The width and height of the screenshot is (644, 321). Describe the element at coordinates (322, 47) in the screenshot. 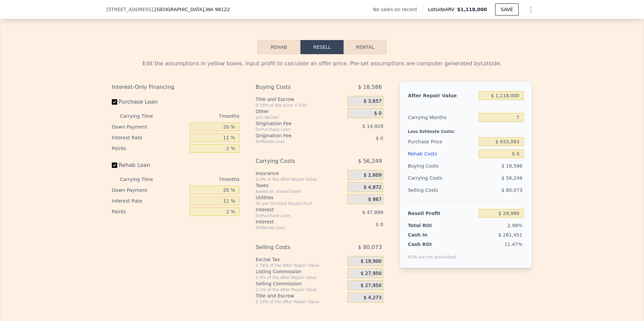

I see `button: Resell` at that location.